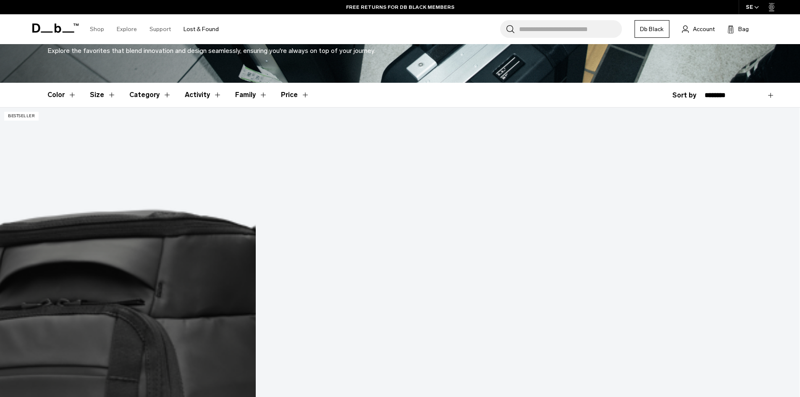 This screenshot has width=800, height=397. I want to click on a: Support, so click(160, 29).